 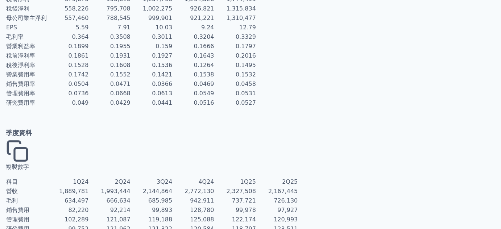 I want to click on span: 0.0549, so click(x=204, y=93).